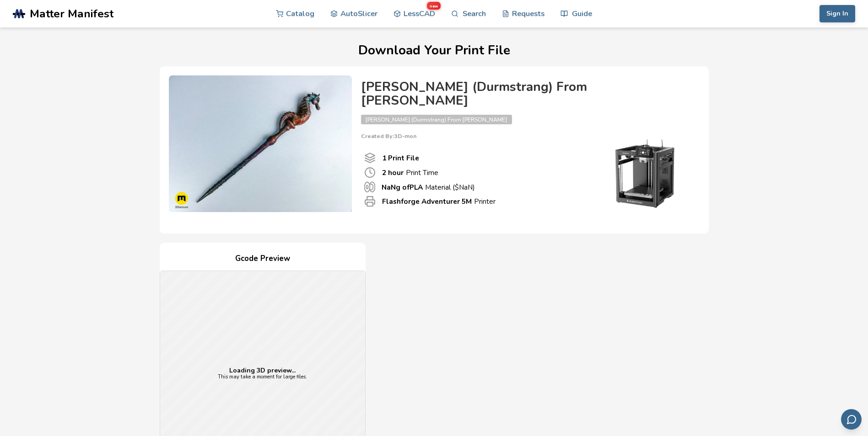  What do you see at coordinates (427, 201) in the screenshot?
I see `b: Flashforge Adventurer 5M` at bounding box center [427, 201].